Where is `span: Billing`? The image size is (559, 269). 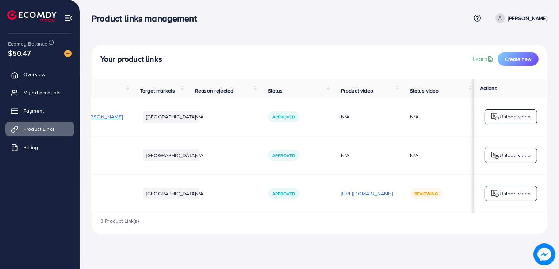
span: Billing is located at coordinates (31, 147).